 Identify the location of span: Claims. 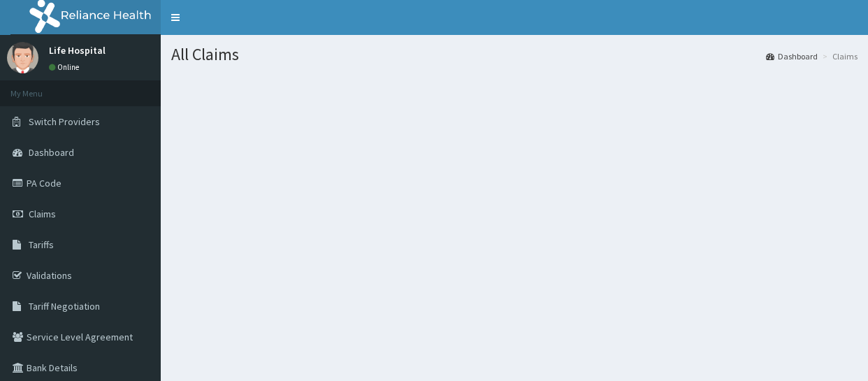
(42, 214).